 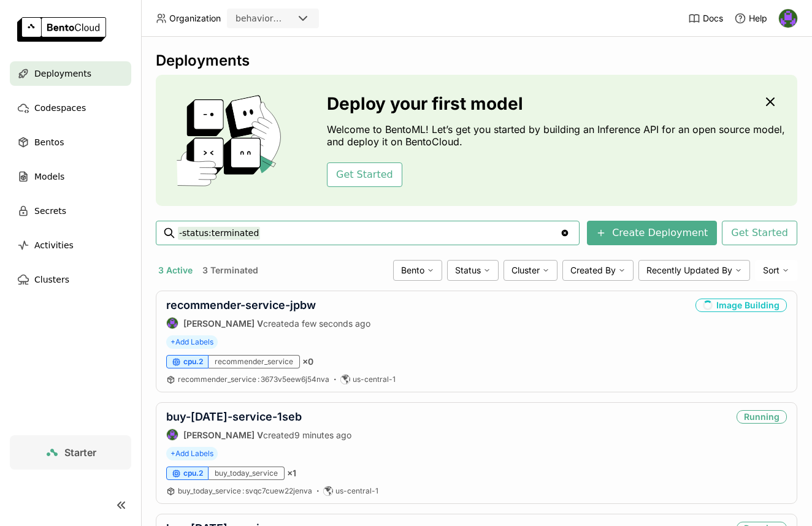 I want to click on a: Activities, so click(x=71, y=245).